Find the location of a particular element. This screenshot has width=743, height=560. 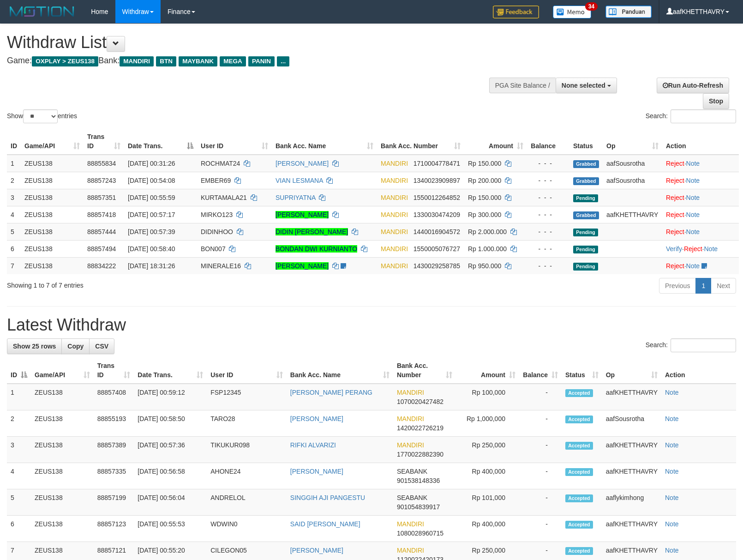

td: 88857389 is located at coordinates (114, 449).